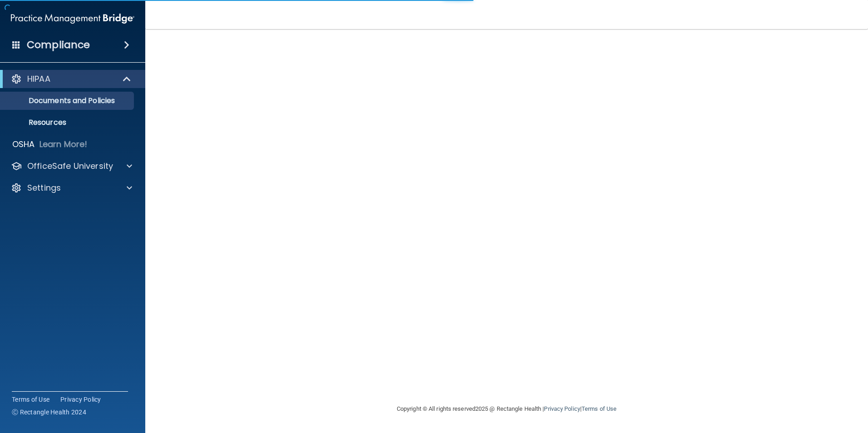  I want to click on h4: Compliance, so click(58, 45).